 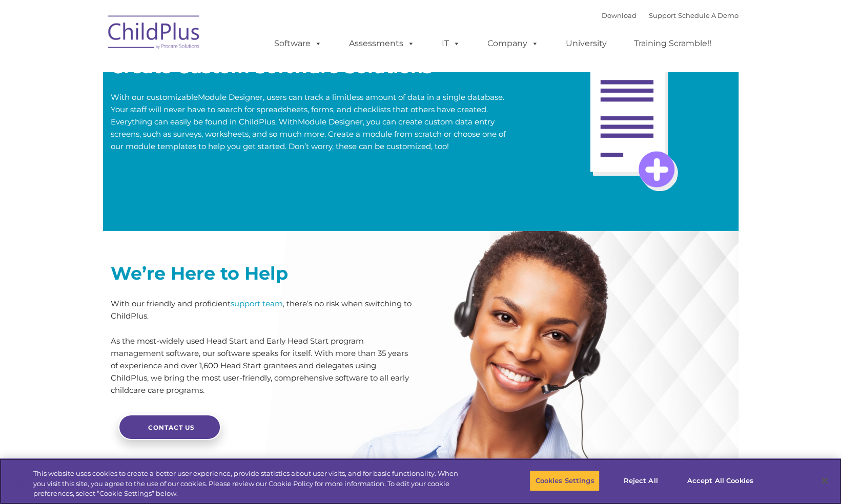 What do you see at coordinates (170, 427) in the screenshot?
I see `a: Contact Us` at bounding box center [170, 427].